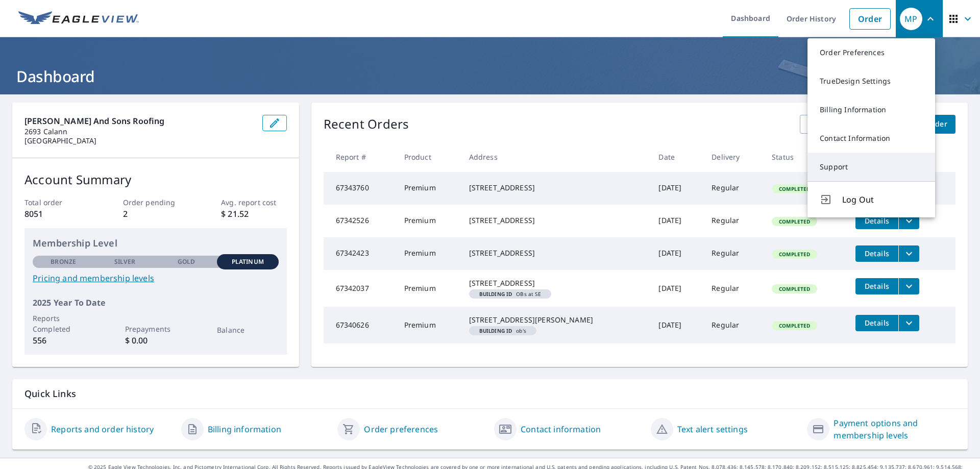 The width and height of the screenshot is (980, 469). I want to click on p: $ 0.00, so click(156, 340).